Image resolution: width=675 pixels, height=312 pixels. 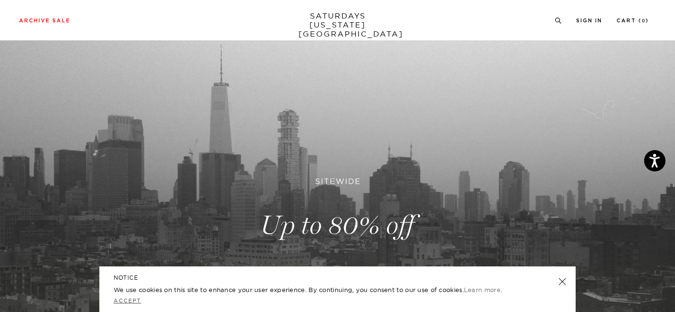 I want to click on a: Accept, so click(x=127, y=301).